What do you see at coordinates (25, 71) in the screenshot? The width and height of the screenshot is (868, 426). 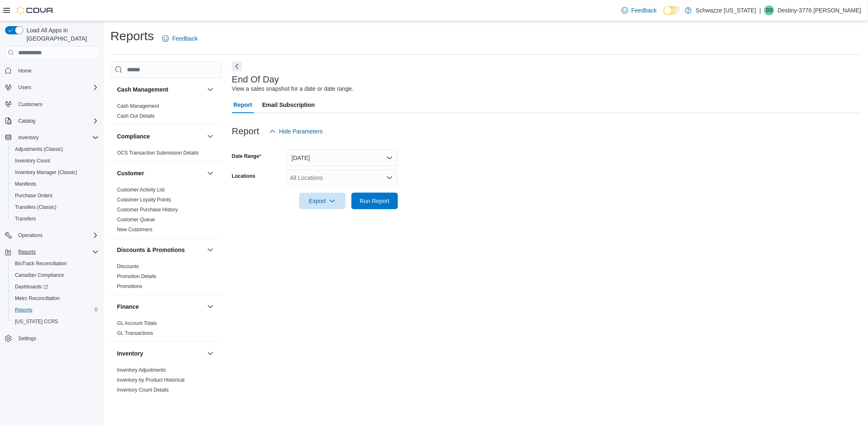 I see `span: Home` at bounding box center [25, 71].